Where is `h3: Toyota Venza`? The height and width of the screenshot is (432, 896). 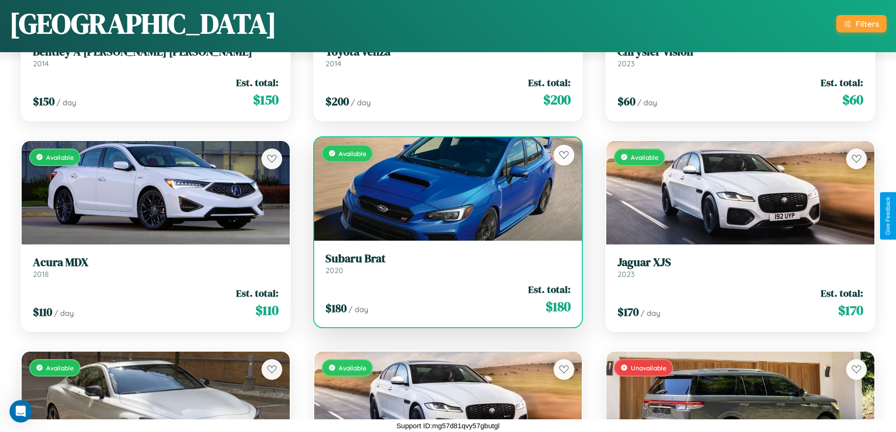 h3: Toyota Venza is located at coordinates (448, 52).